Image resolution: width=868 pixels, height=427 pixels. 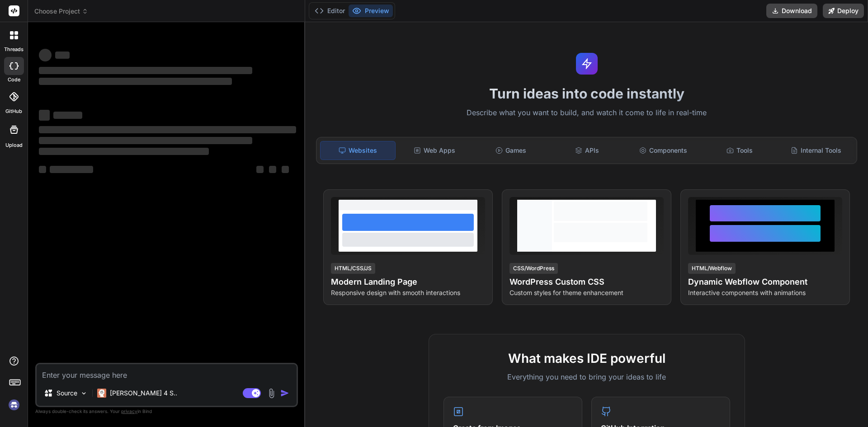 I want to click on label: threads, so click(x=14, y=49).